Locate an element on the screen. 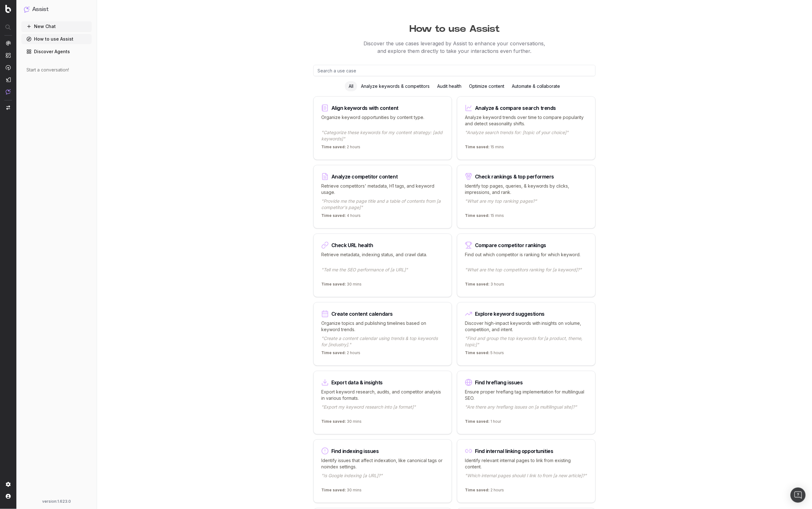 The width and height of the screenshot is (812, 509). p: Identify top pages, queries, & keywords by clicks, impressions, and rank. is located at coordinates (526, 189).